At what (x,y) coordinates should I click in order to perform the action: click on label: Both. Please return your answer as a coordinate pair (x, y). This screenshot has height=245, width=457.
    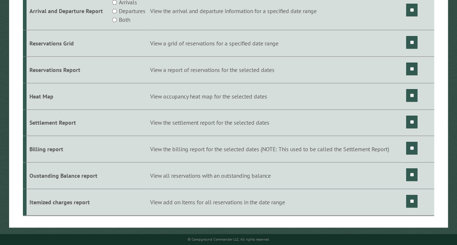
    Looking at the image, I should click on (124, 20).